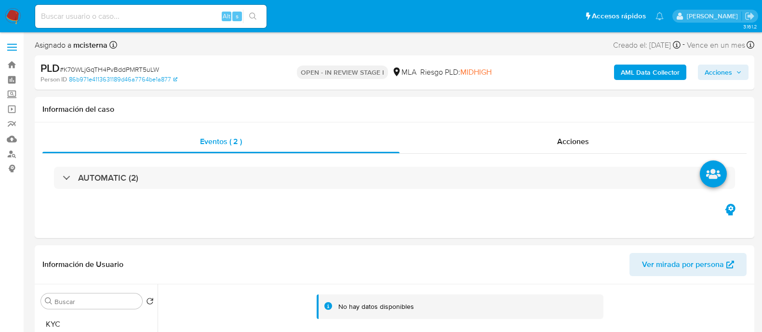  I want to click on span: Accesos rápidos, so click(619, 16).